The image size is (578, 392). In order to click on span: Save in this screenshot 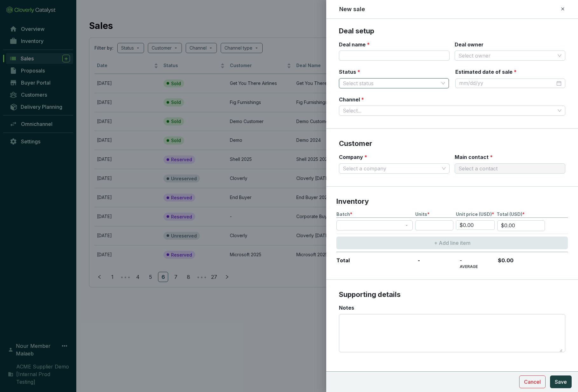, I will do `click(561, 382)`.